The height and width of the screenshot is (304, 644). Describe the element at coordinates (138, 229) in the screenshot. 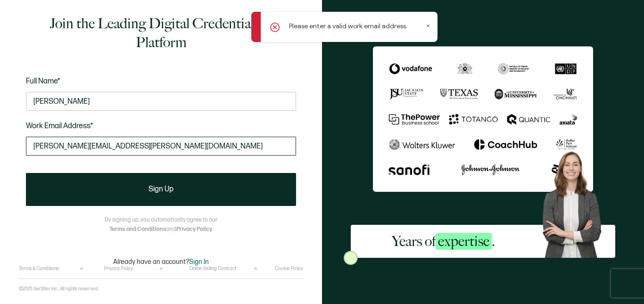

I see `a: Terms and Conditions` at that location.